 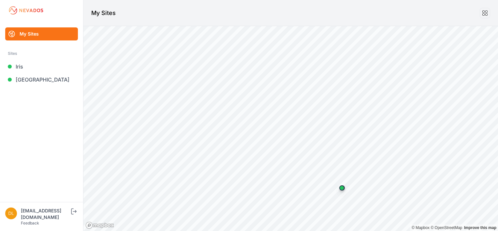 What do you see at coordinates (11, 213) in the screenshot?
I see `img: dlay@prim.com` at bounding box center [11, 213].